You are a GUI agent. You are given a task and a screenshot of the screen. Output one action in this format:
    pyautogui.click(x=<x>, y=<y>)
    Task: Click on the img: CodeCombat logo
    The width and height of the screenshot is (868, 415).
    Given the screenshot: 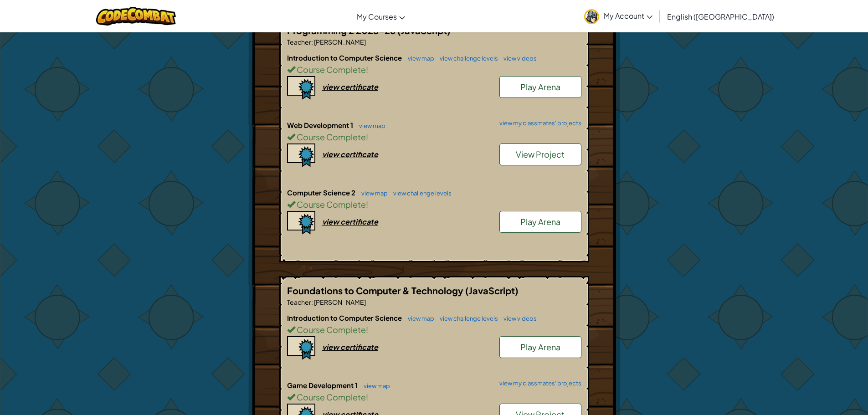 What is the action you would take?
    pyautogui.click(x=136, y=16)
    